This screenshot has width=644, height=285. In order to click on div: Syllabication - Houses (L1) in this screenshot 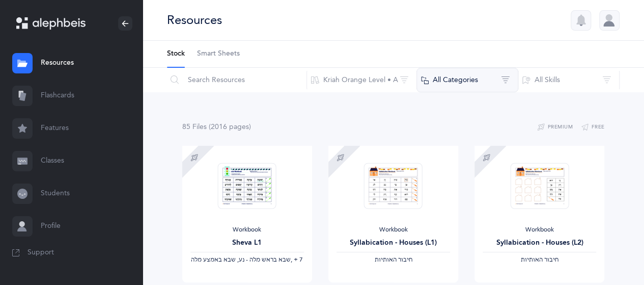, I will do `click(393, 243)`.